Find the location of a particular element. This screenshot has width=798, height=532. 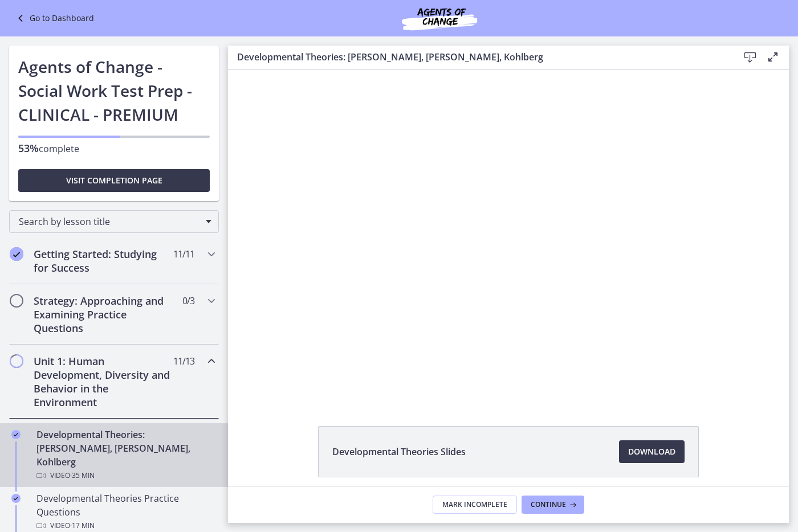

div: Search by lesson title is located at coordinates (114, 222).